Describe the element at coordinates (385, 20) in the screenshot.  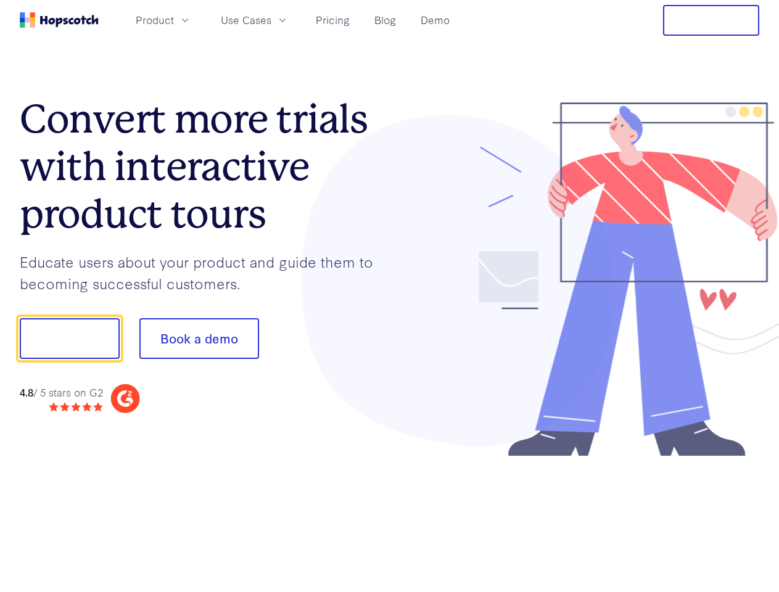
I see `a: Blog` at that location.